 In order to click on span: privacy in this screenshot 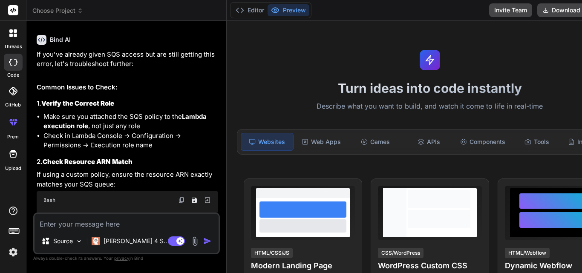, I will do `click(122, 258)`.